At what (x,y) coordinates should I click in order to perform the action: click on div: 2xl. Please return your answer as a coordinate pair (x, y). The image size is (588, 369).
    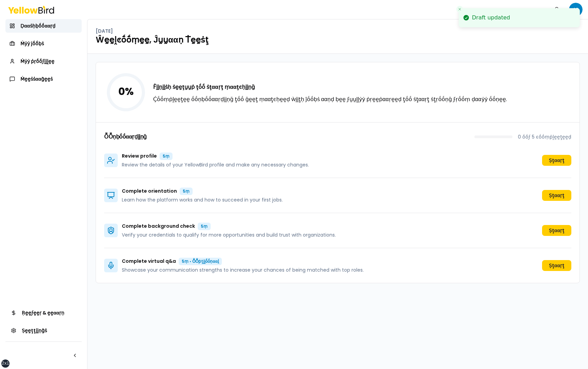
    Looking at the image, I should click on (5, 364).